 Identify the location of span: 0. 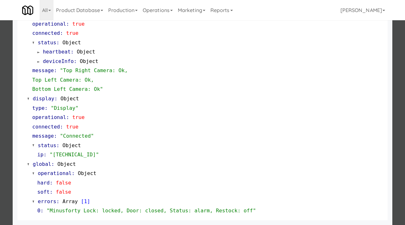
(39, 210).